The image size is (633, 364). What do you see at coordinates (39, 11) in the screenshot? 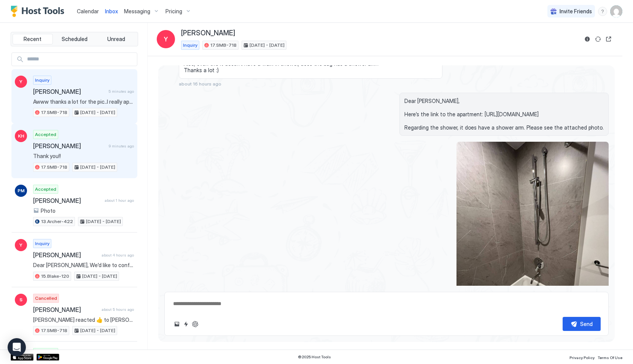
I see `a: Host Tools Logo` at bounding box center [39, 11].